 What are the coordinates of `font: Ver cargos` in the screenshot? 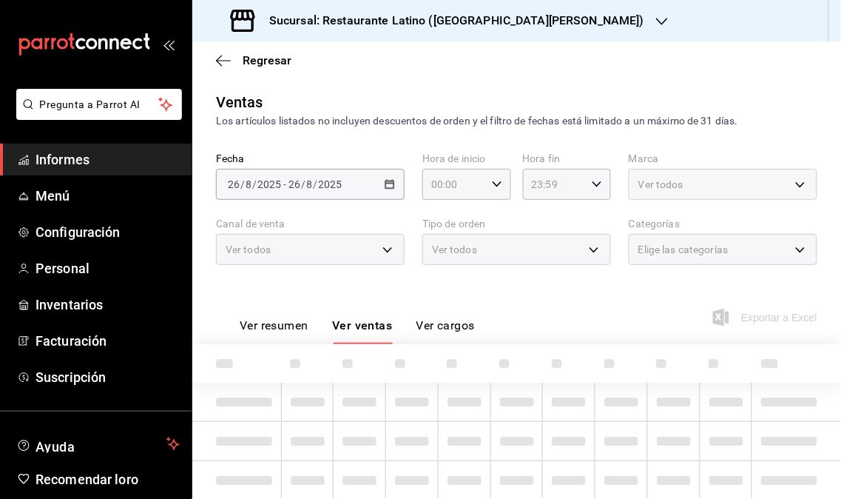 It's located at (446, 326).